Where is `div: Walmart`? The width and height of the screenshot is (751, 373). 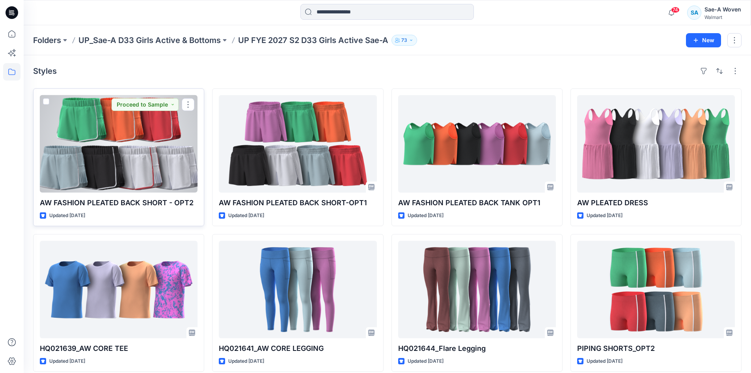
div: Walmart is located at coordinates (723, 17).